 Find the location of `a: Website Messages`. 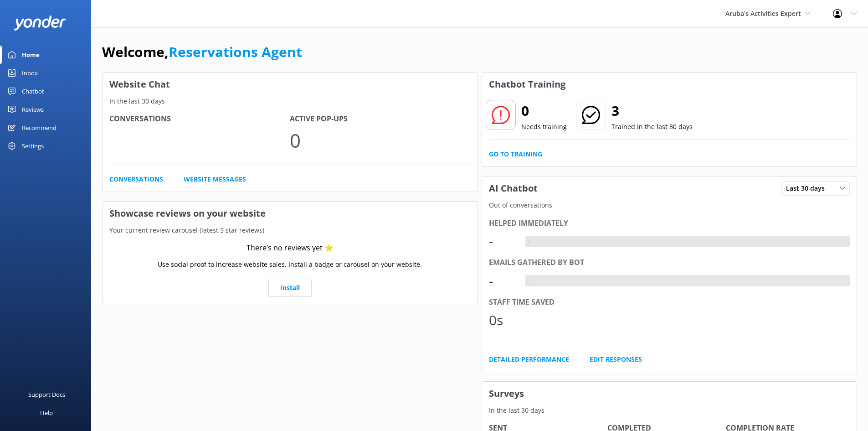

a: Website Messages is located at coordinates (215, 179).